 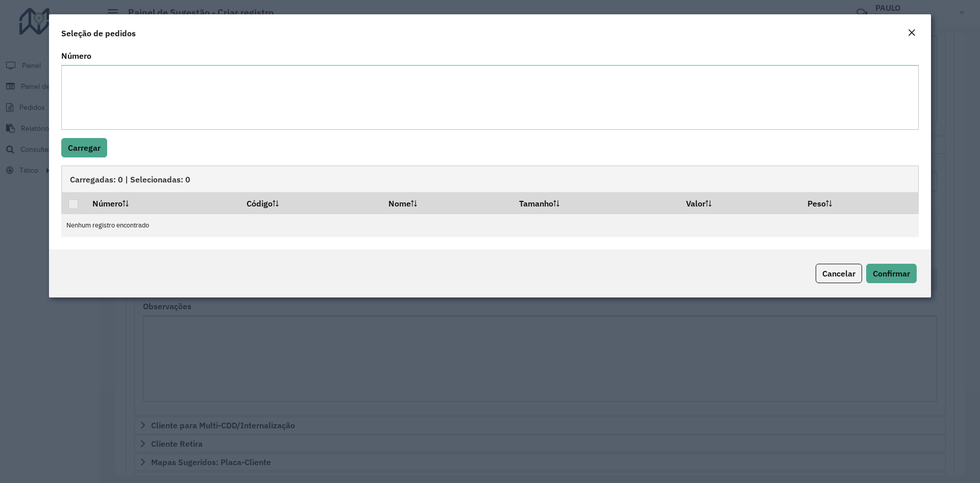 I want to click on button: Confirmar, so click(x=892, y=273).